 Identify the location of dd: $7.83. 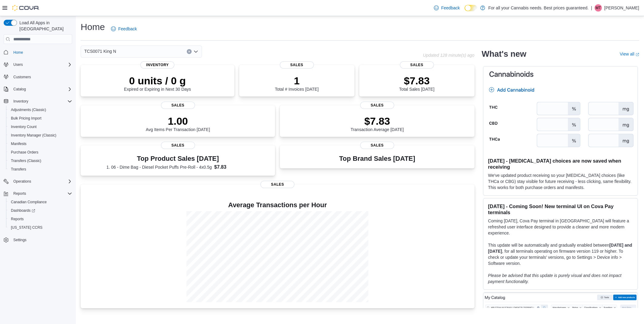
(232, 167).